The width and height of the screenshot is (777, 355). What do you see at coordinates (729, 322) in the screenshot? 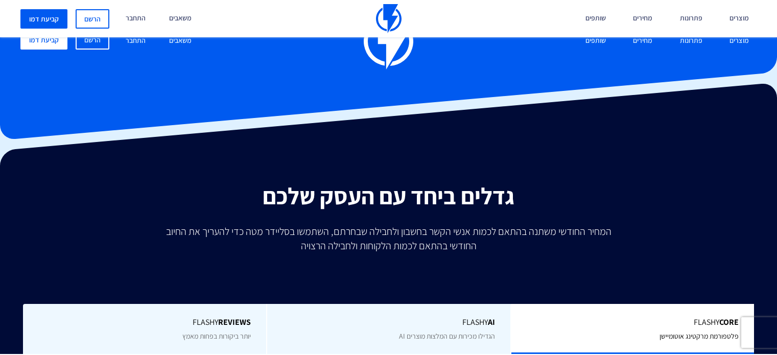
I see `b: Core` at bounding box center [729, 322].